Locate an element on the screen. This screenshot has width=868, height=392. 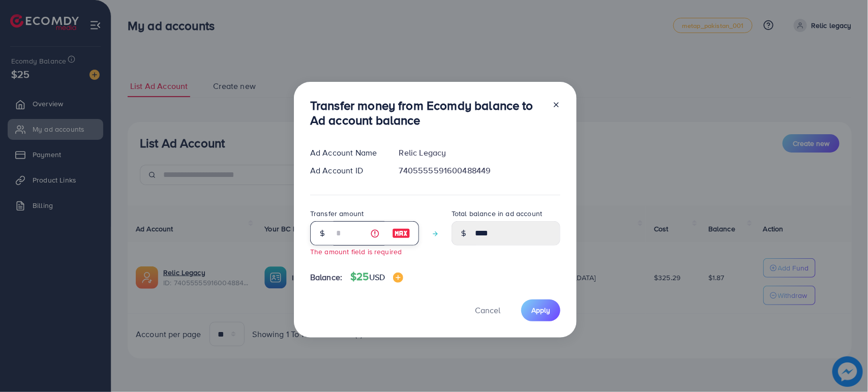
h4: $25 is located at coordinates (377, 276).